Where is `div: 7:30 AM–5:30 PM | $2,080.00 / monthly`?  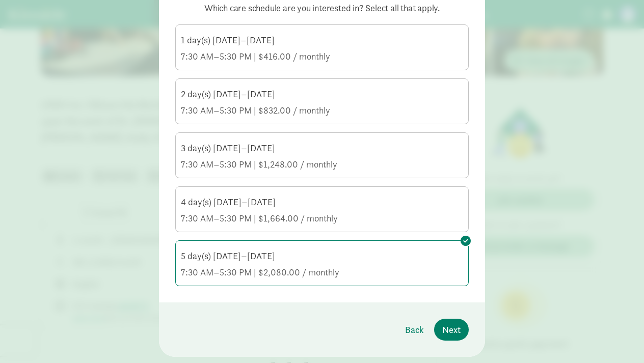 div: 7:30 AM–5:30 PM | $2,080.00 / monthly is located at coordinates (322, 272).